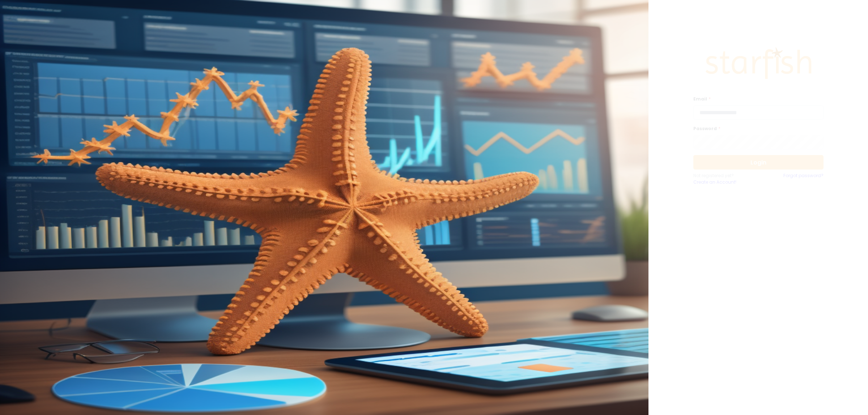 This screenshot has width=868, height=415. I want to click on label: Password, so click(756, 129).